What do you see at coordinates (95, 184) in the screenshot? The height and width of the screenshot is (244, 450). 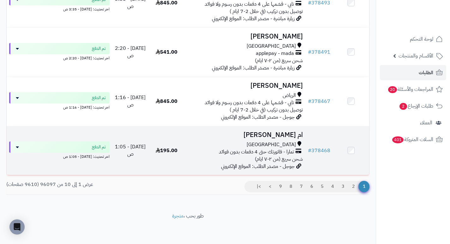 I see `div: عرض 1 إلى 10 من 96097 (9610 صفحات)` at bounding box center [95, 184].